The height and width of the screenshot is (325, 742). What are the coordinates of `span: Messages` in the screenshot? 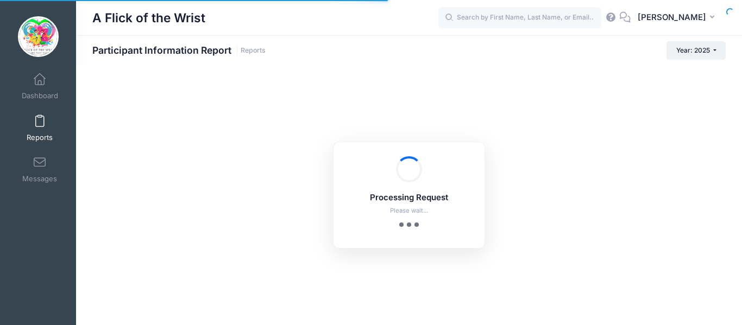 It's located at (40, 179).